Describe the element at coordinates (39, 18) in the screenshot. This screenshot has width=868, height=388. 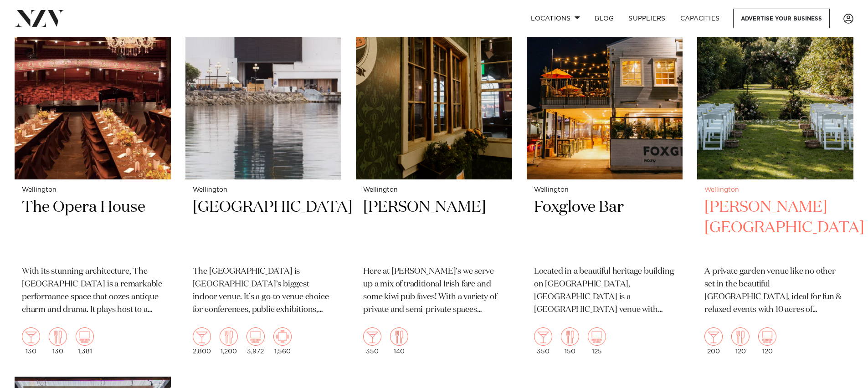
I see `img: nzv-logo.png` at that location.